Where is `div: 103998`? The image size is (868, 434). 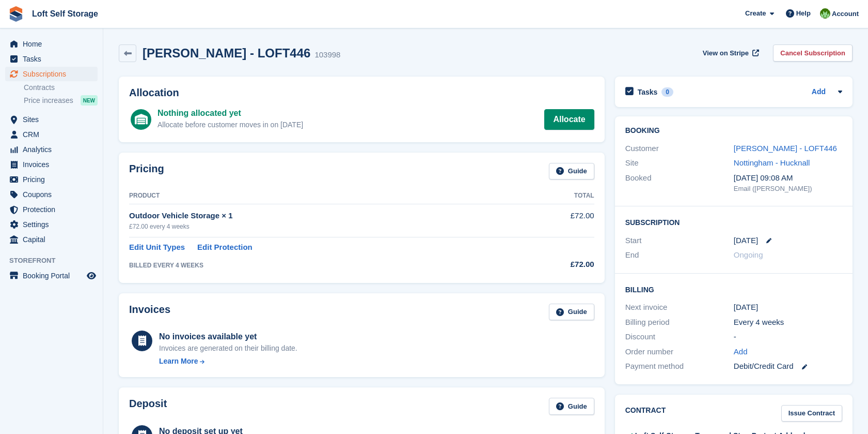 div: 103998 is located at coordinates (328, 55).